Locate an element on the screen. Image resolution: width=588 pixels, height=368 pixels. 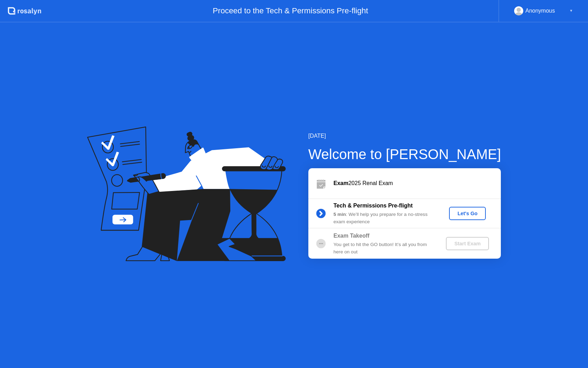
b: Exam Takeoff is located at coordinates (351, 235).